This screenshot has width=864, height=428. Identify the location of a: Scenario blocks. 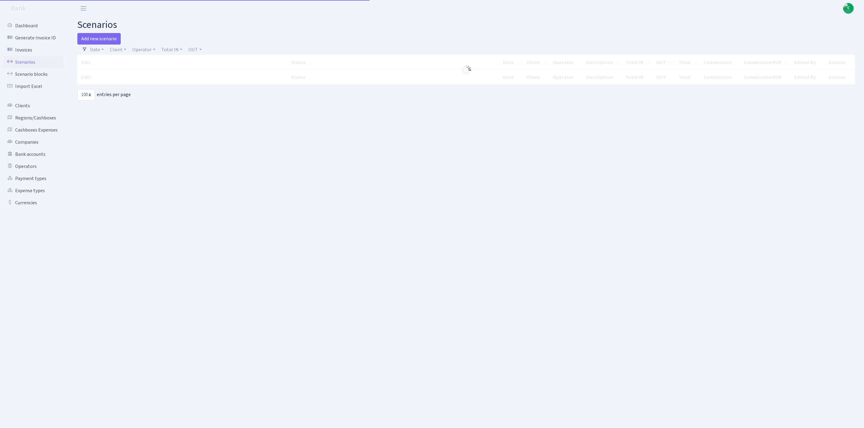
(33, 74).